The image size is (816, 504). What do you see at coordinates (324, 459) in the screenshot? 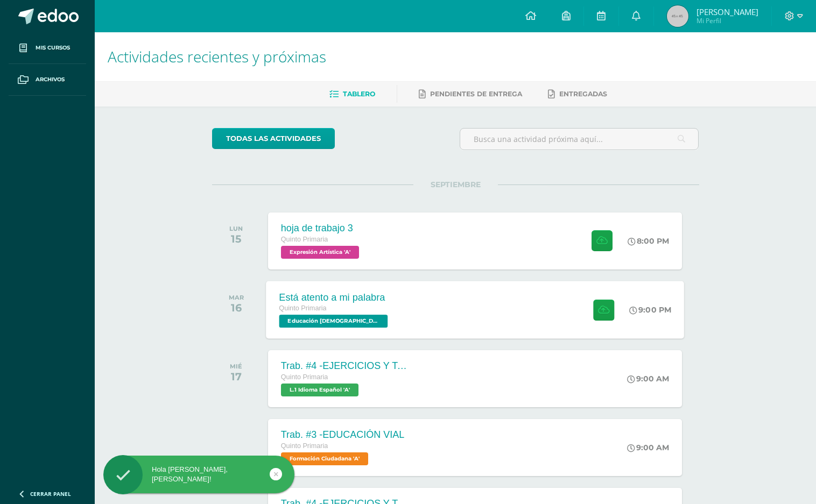
I see `span: Formación Ciudadana 'A'` at bounding box center [324, 459].